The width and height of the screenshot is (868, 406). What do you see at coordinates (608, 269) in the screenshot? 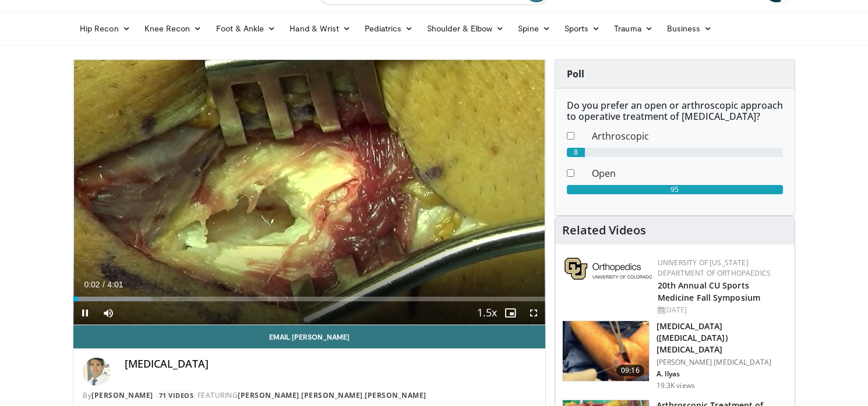
I see `img: 355603a8-37da-49b6-856f-e00d7e9307d3.png.150x105_q85_autocrop_double_scale_upscale_version-0.2.png` at bounding box center [608, 269].